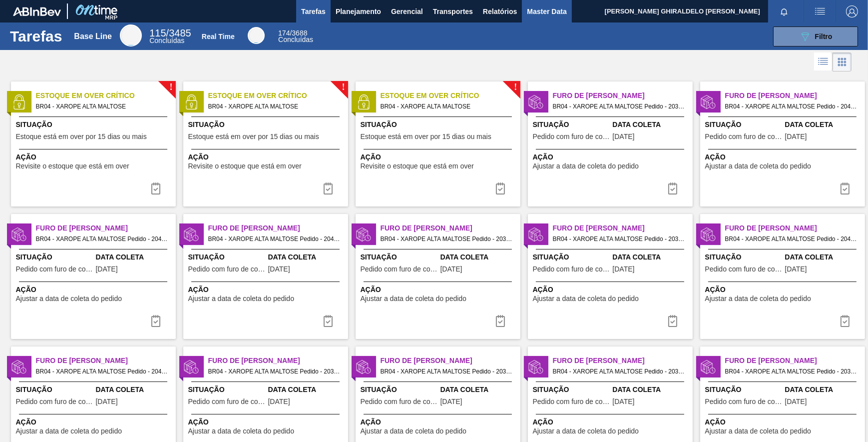  I want to click on div: Completar tarefa: 30392431, so click(501, 321).